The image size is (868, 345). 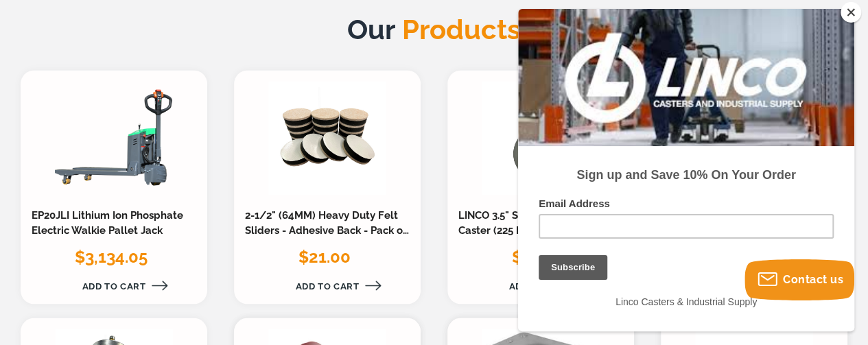 What do you see at coordinates (55, 258) in the screenshot?
I see `input: Subscribe` at bounding box center [55, 258].